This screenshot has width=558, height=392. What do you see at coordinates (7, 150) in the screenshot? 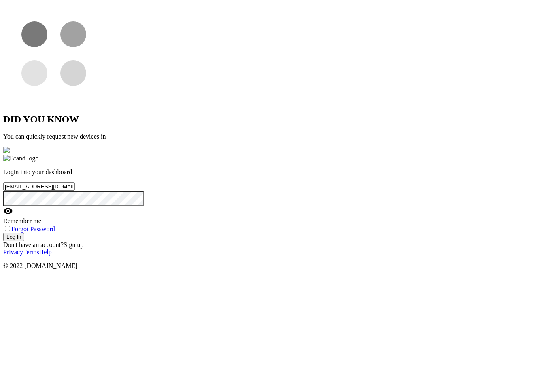
I see `img: request-device.svg` at bounding box center [7, 150].